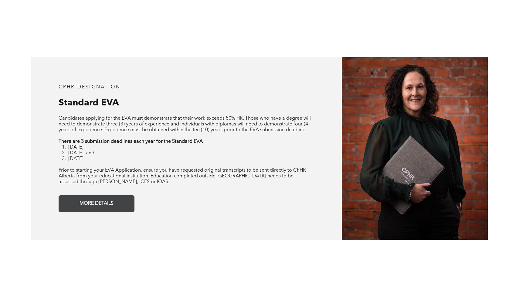 The width and height of the screenshot is (519, 298). I want to click on span: CPHR DESIGNATION, so click(90, 87).